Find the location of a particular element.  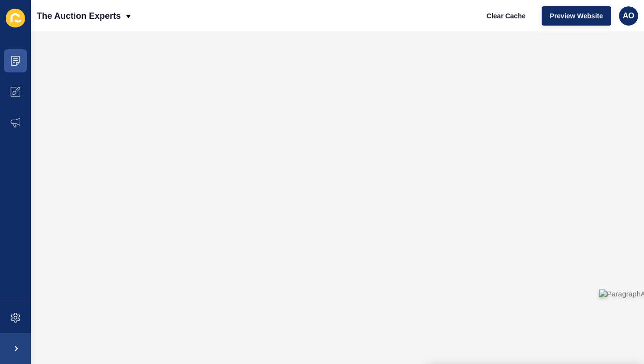

span: Preview Website is located at coordinates (577, 16).